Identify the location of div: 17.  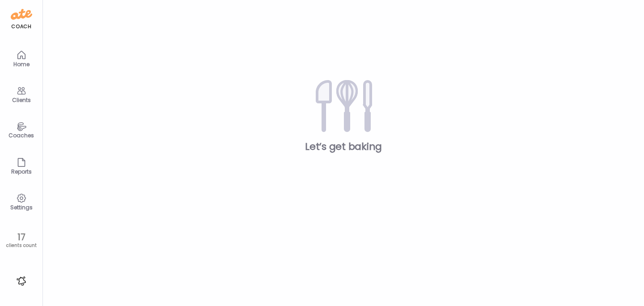
(21, 237).